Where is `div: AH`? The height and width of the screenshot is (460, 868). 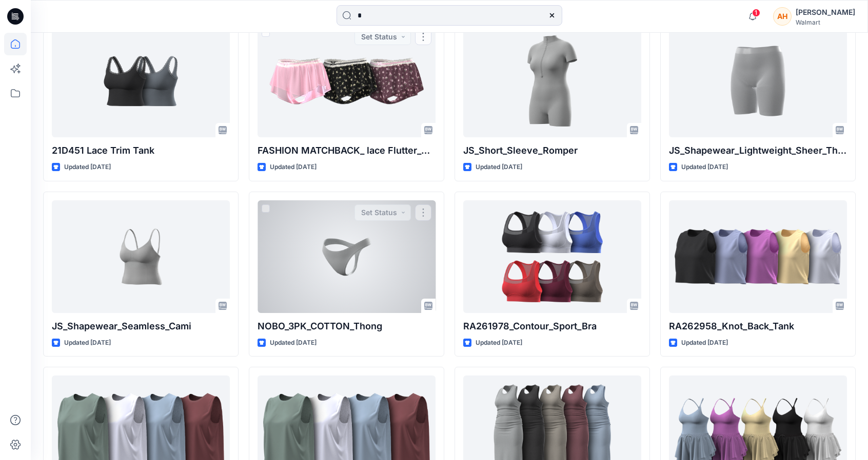
div: AH is located at coordinates (782, 16).